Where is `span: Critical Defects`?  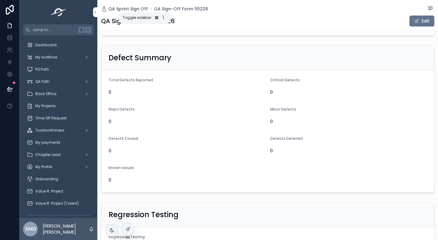 span: Critical Defects is located at coordinates (284, 80).